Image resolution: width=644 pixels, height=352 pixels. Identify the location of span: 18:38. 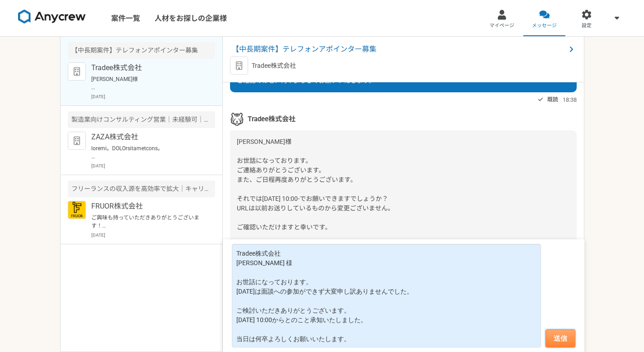
(569, 100).